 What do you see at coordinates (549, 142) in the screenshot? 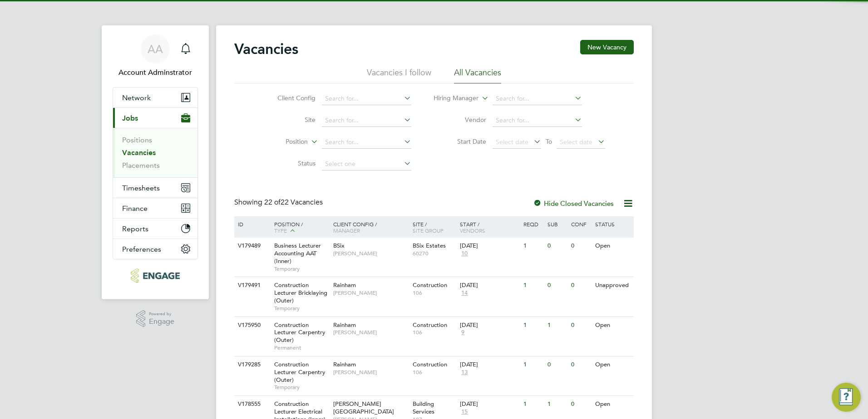
I see `span: To` at bounding box center [549, 142].